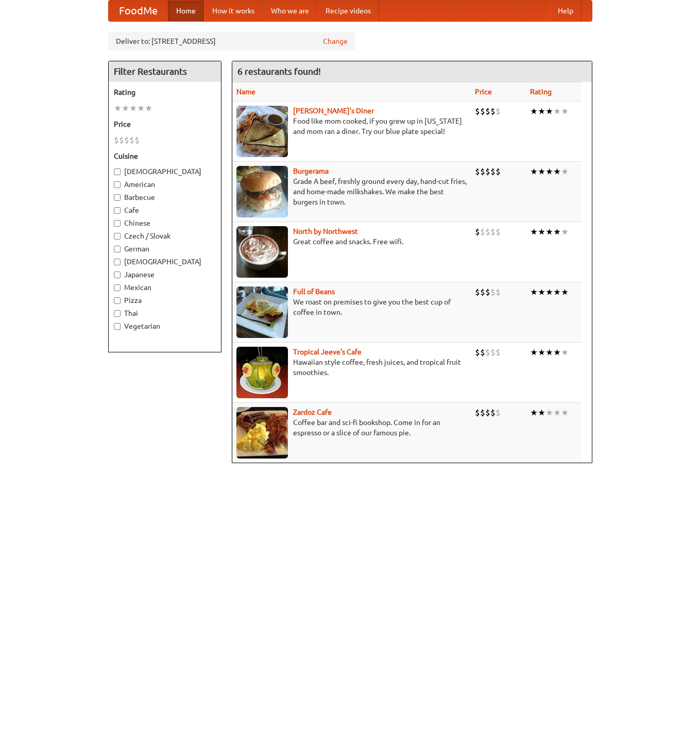  What do you see at coordinates (165, 93) in the screenshot?
I see `h5: Rating` at bounding box center [165, 93].